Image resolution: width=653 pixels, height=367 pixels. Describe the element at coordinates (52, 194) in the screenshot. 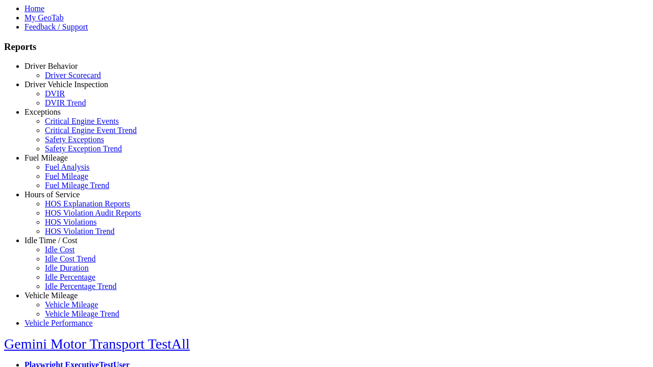

I see `a: Hours of Service` at that location.